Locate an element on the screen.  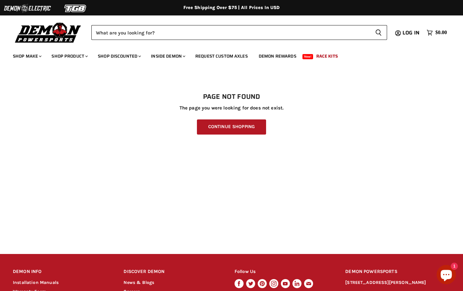
h2: DEMON POWERSPORTS is located at coordinates (398, 272).